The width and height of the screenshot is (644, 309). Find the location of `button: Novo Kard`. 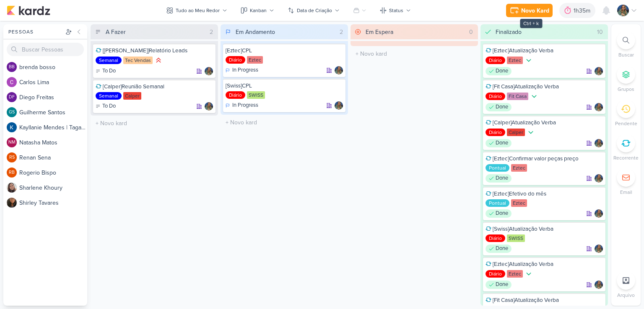

button: Novo Kard is located at coordinates (529, 11).